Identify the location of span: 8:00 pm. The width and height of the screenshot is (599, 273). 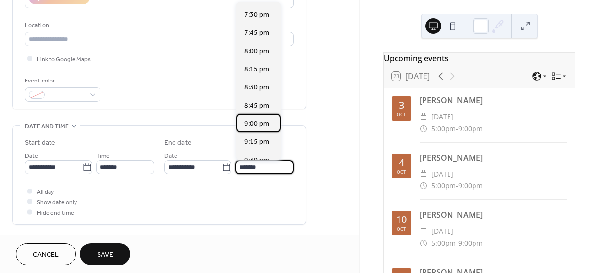
(256, 51).